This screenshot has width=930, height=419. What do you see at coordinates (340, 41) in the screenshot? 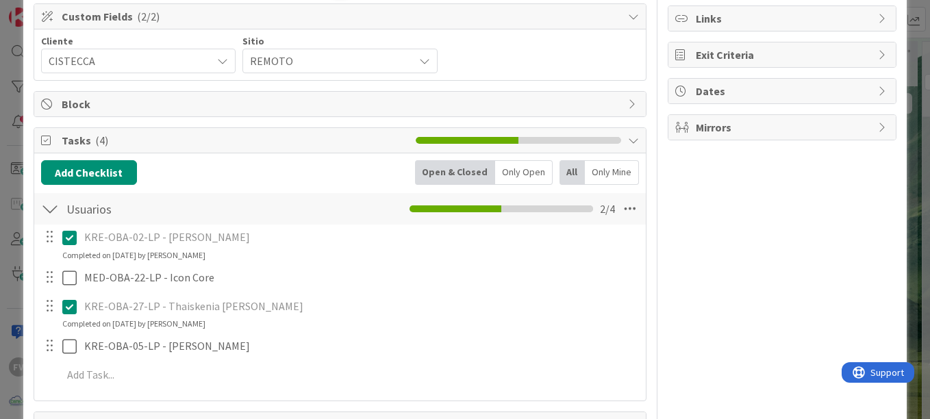
I see `div: Sitio` at bounding box center [340, 41].